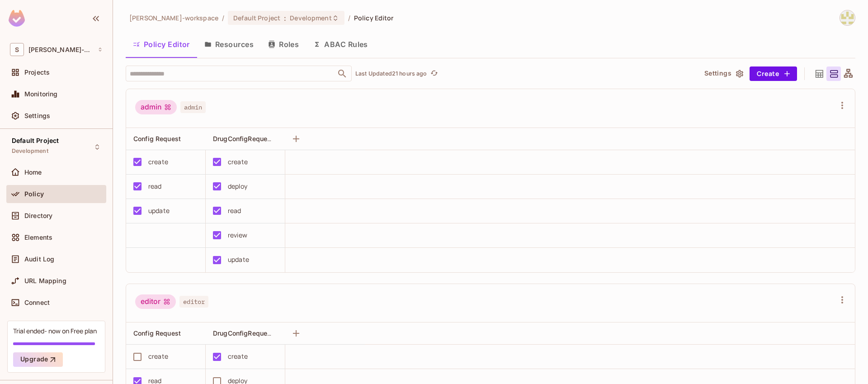  Describe the element at coordinates (434, 74) in the screenshot. I see `span: refresh` at that location.